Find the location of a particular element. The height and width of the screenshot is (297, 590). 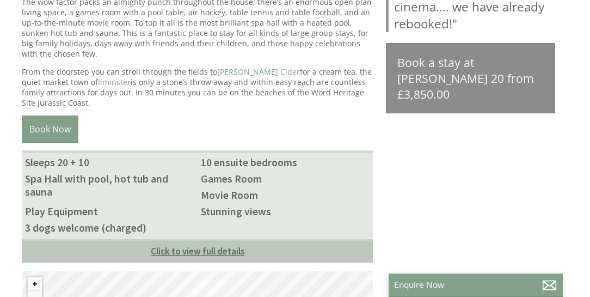

li: Stunning views is located at coordinates (285, 211).